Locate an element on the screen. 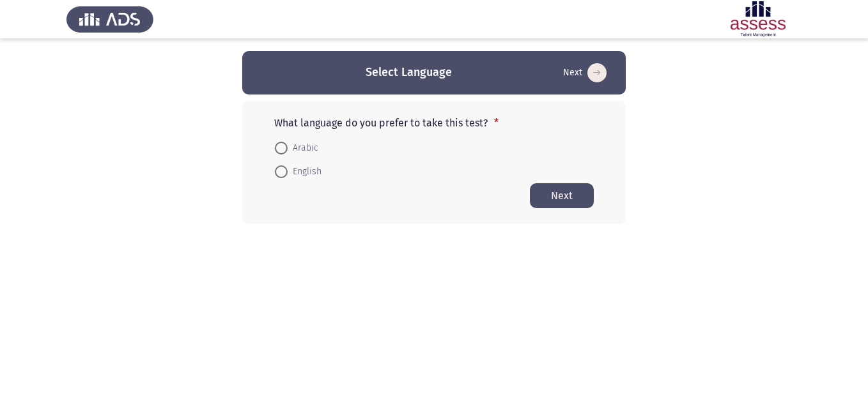 Image resolution: width=868 pixels, height=415 pixels. img: Assessment logo of ASSESS Focus Assessment (A+B) Ibn Sina is located at coordinates (758, 19).